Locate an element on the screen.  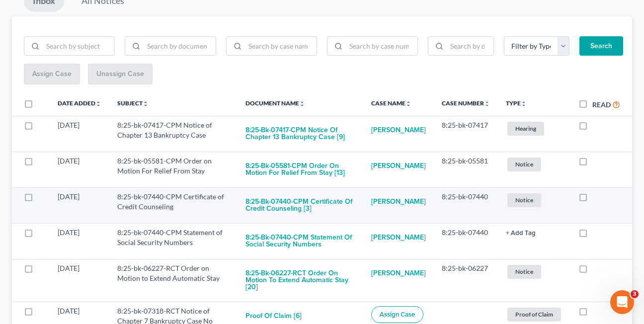
button: + Add Tag is located at coordinates (521, 233).